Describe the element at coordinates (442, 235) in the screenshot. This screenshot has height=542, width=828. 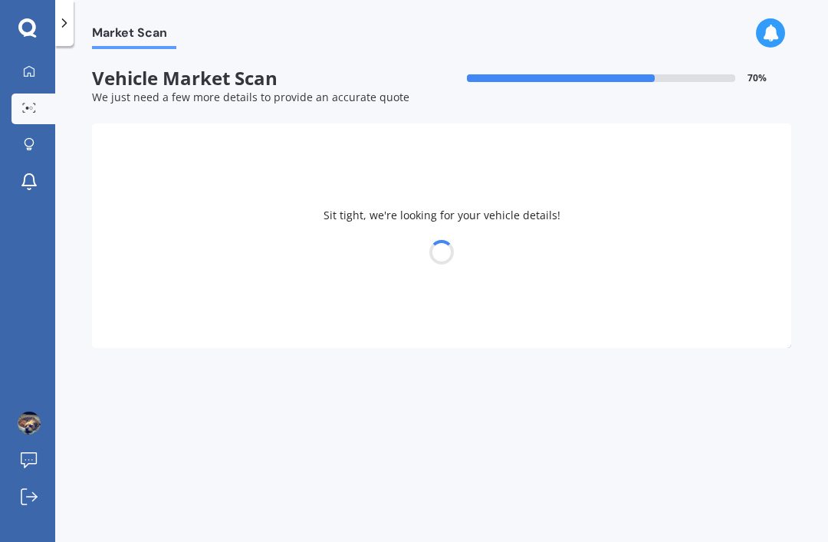
I see `div: Sit tight, we're looking for your vehicle details!` at that location.